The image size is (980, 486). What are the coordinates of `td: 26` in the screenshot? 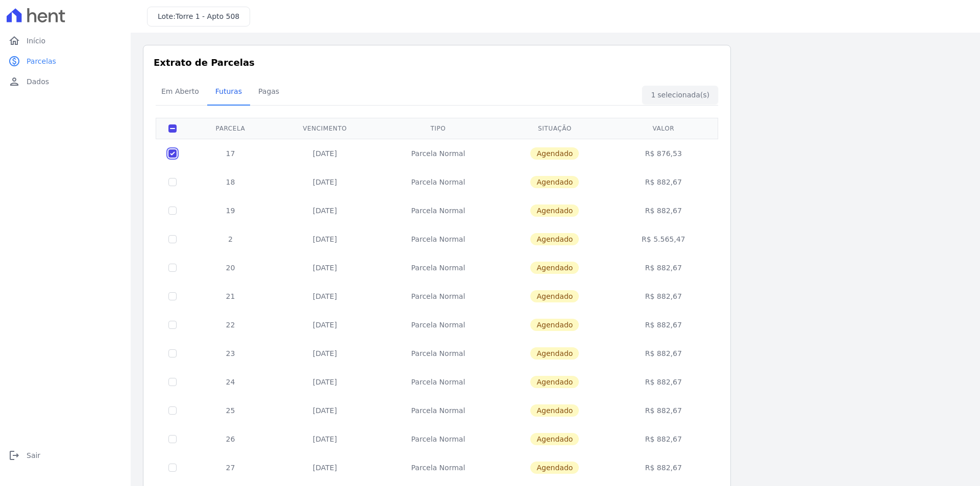 It's located at (230, 439).